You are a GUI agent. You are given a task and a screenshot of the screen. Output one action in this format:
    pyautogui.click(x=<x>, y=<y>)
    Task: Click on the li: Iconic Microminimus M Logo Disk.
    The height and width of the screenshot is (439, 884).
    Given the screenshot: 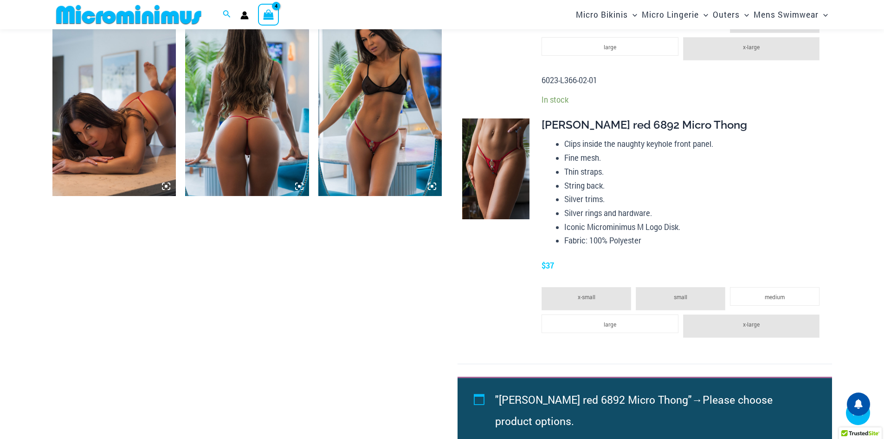 What is the action you would take?
    pyautogui.click(x=694, y=227)
    